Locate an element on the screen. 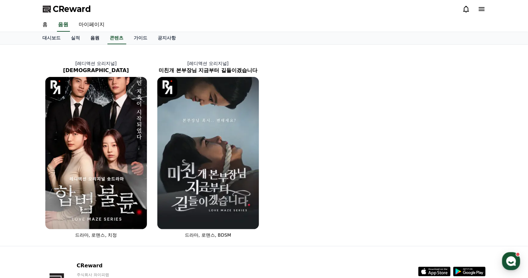 The image size is (528, 278). span: 홈 is located at coordinates (22, 217).